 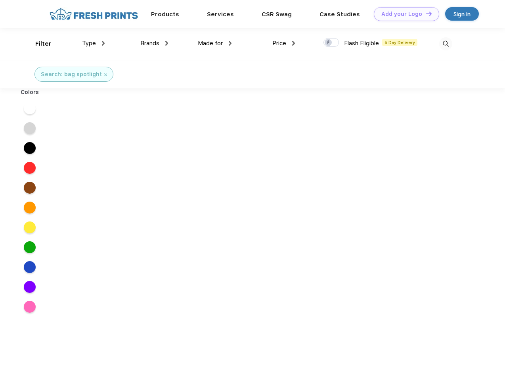 I want to click on div: Colors, so click(x=30, y=92).